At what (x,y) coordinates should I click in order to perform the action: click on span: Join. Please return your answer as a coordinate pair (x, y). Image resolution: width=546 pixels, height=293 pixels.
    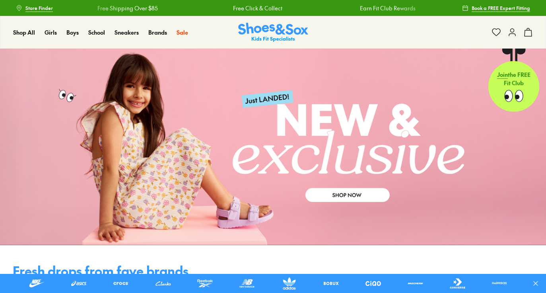
    Looking at the image, I should click on (502, 74).